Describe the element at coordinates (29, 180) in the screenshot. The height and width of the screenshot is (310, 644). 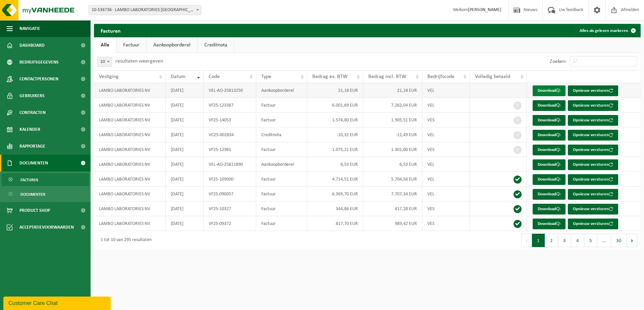
I see `span: Facturen` at that location.